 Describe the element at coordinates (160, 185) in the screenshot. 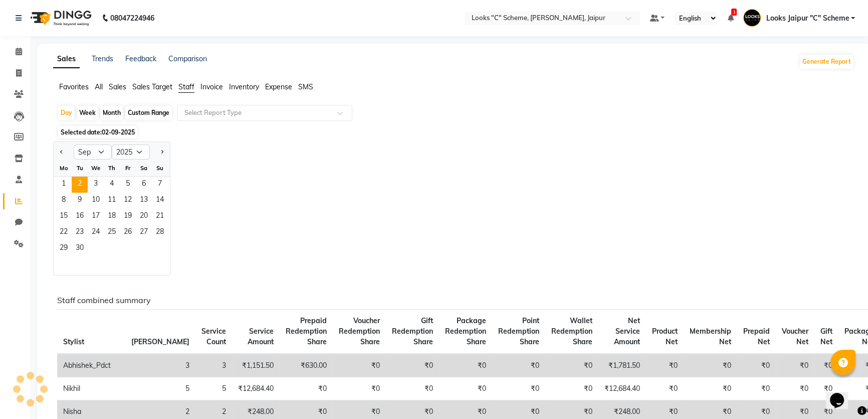

I see `span: 7` at that location.